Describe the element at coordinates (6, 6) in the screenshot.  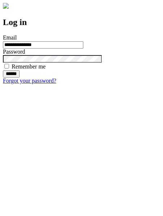
I see `img: logo-4e3dc11c47720685a147b03b5a06dd966a58ff35d612b21f08c02c0306f2b779.png` at that location.